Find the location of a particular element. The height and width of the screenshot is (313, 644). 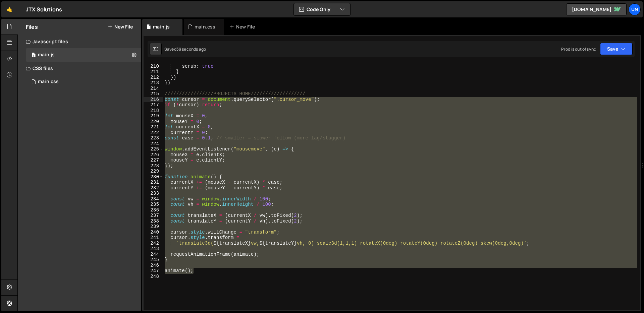

div: JTX Solutions is located at coordinates (44, 9).